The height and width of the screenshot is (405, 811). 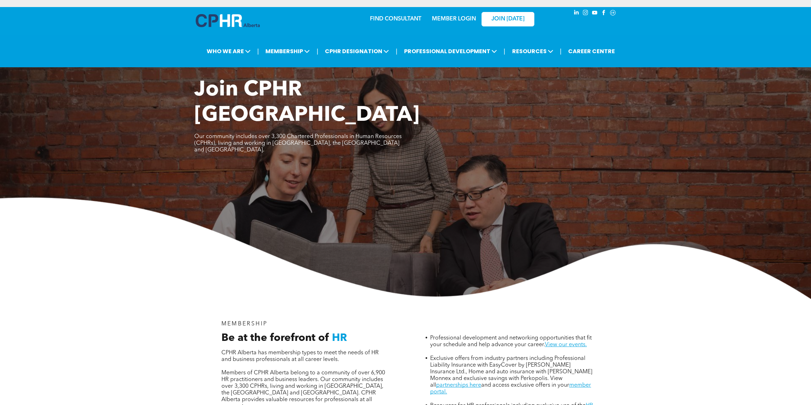 What do you see at coordinates (340, 338) in the screenshot?
I see `span: HR` at bounding box center [340, 338].